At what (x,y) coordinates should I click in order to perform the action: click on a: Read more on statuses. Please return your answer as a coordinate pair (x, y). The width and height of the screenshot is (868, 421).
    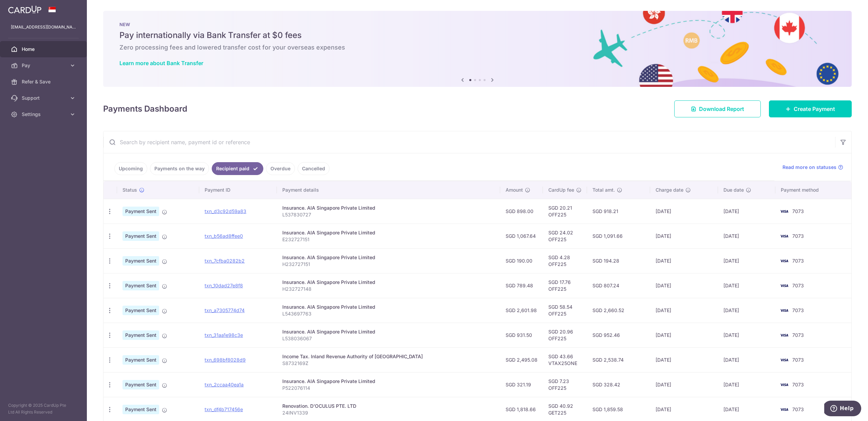
    Looking at the image, I should click on (813, 167).